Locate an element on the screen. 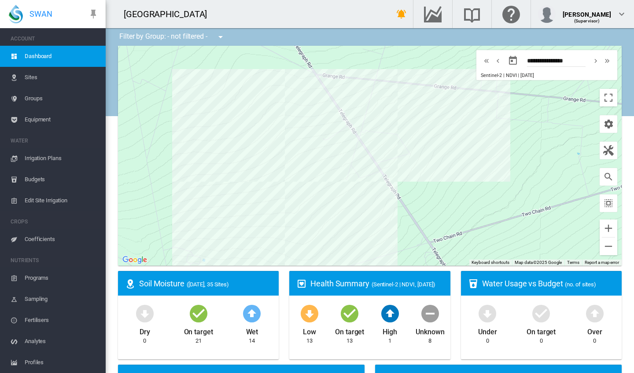 This screenshot has height=373, width=634. md-icon: icon-magnify is located at coordinates (608, 177).